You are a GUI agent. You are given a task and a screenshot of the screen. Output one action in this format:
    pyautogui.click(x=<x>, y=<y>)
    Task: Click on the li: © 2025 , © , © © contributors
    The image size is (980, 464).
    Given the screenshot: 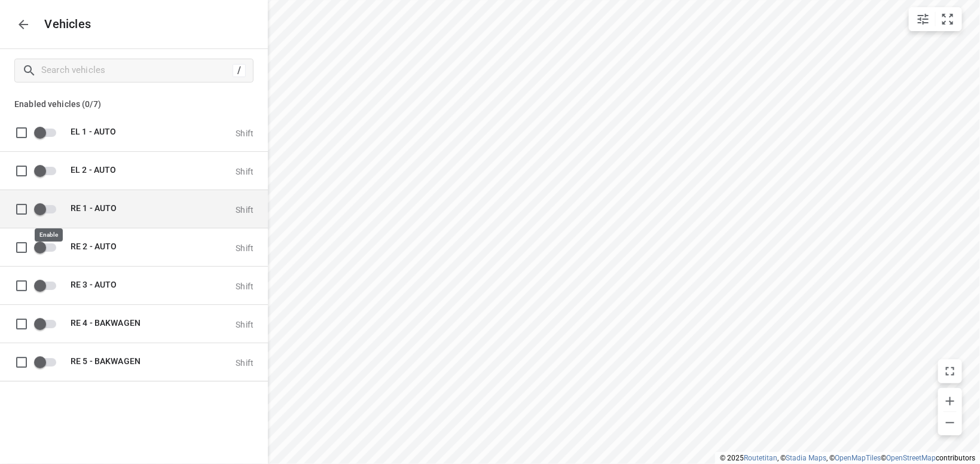 What is the action you would take?
    pyautogui.click(x=847, y=458)
    